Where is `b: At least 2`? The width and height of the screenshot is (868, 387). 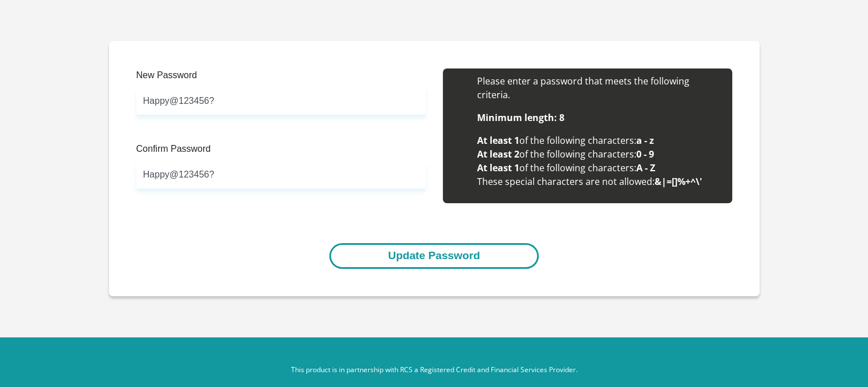 b: At least 2 is located at coordinates (498, 154).